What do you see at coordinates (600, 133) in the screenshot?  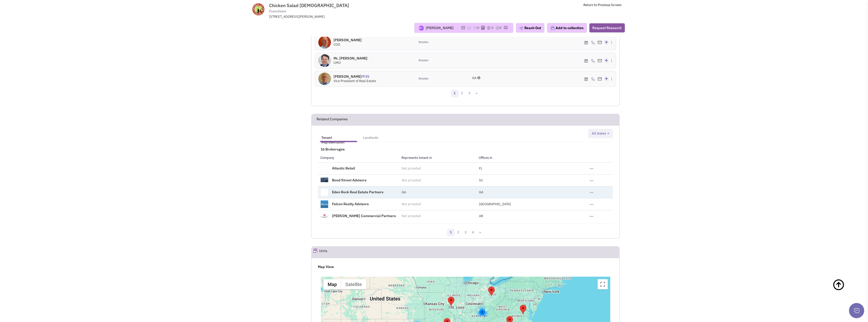 I see `button: All states` at bounding box center [600, 133].